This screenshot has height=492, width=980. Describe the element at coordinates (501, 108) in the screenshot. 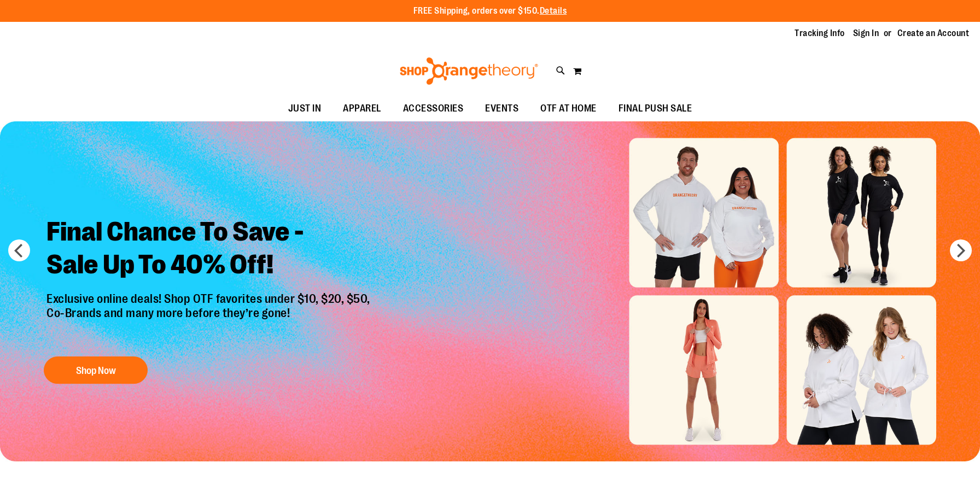

I see `span: EVENTS` at that location.